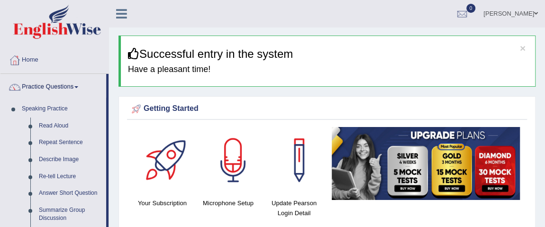  Describe the element at coordinates (328, 54) in the screenshot. I see `h3: Successful entry in the system` at that location.